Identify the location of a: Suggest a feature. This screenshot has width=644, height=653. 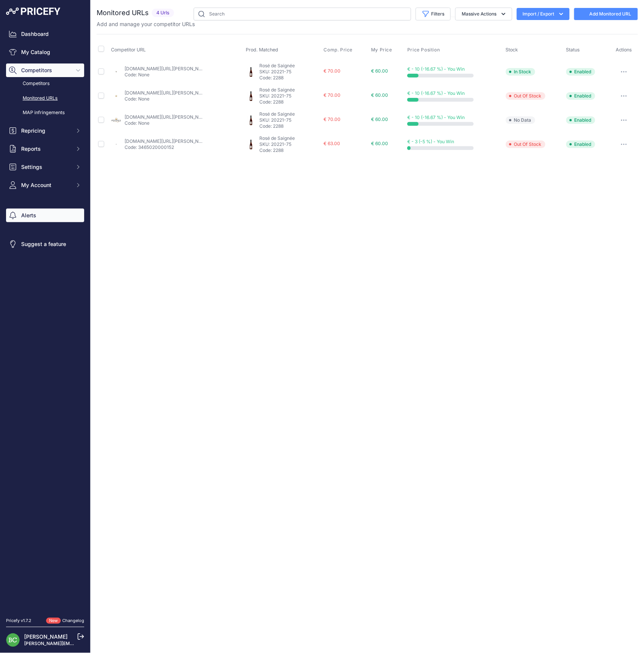
(45, 244).